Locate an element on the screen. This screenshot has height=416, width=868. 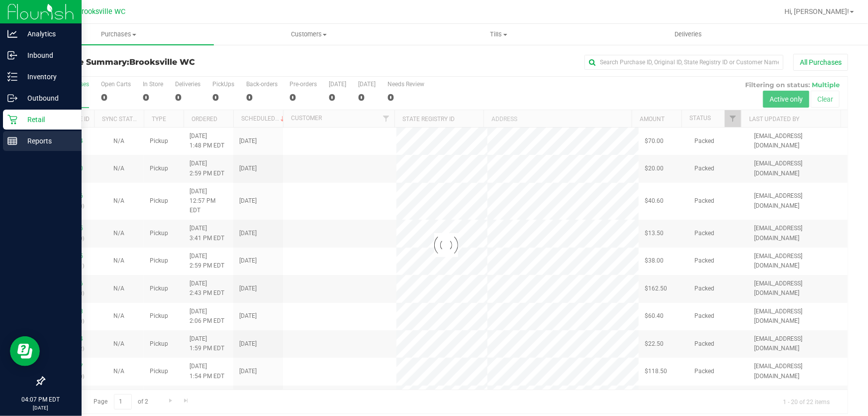
span: Deliveries is located at coordinates (688, 35).